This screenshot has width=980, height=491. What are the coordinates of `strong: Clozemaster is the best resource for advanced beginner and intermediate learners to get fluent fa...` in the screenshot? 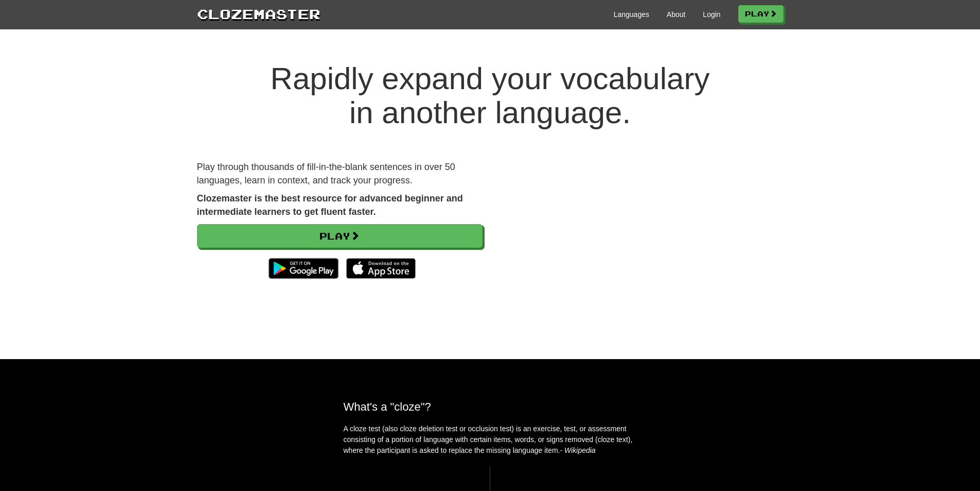 It's located at (330, 205).